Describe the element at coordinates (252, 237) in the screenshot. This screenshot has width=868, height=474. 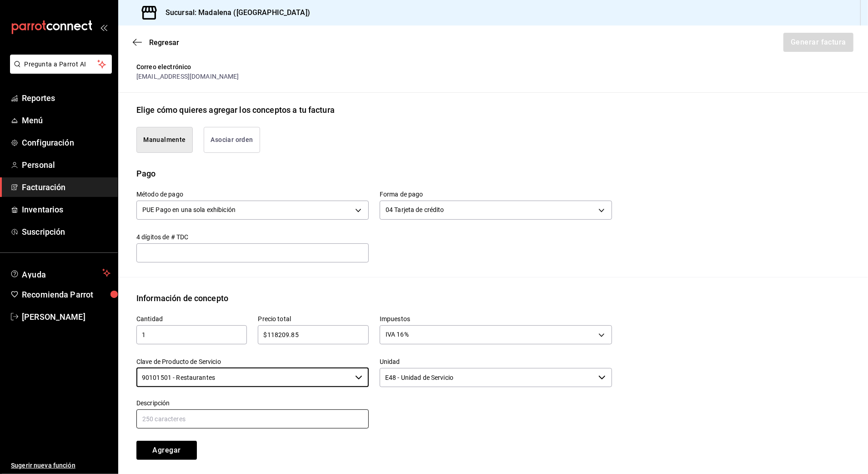
I see `label: 4 dígitos de # TDC` at that location.